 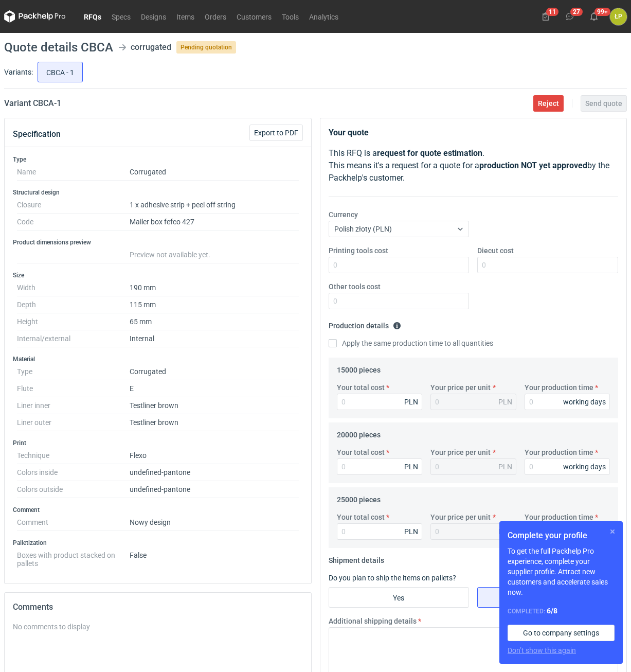 I want to click on button: 99+, so click(x=594, y=17).